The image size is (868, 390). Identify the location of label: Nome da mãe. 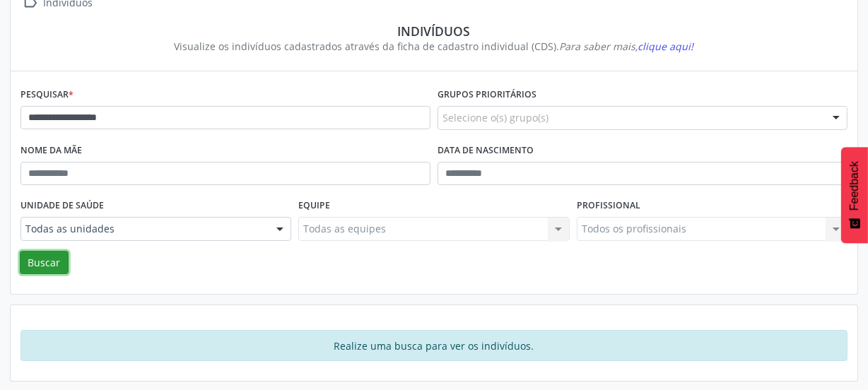
(51, 151).